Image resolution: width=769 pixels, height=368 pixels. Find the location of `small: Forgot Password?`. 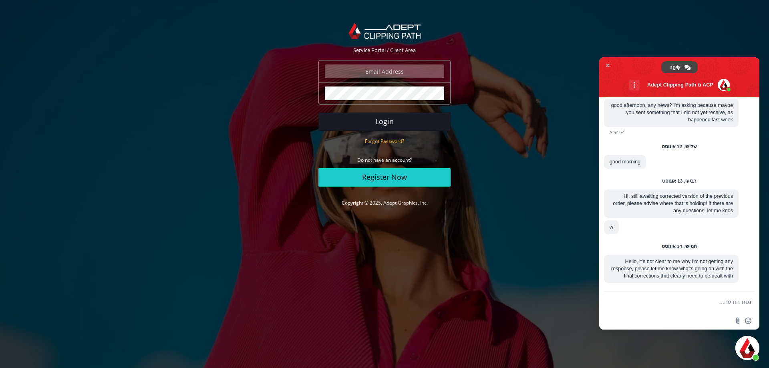

small: Forgot Password? is located at coordinates (384, 141).